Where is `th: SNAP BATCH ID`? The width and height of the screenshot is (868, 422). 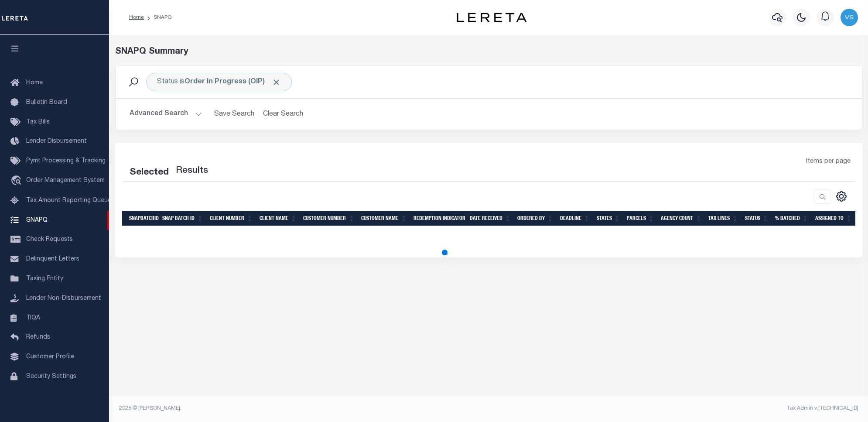
th: SNAP BATCH ID is located at coordinates (183, 218).